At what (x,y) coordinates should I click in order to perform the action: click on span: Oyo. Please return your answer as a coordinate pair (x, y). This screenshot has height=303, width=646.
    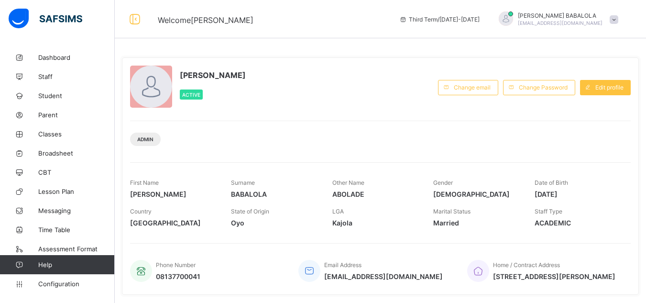
    Looking at the image, I should click on (274, 222).